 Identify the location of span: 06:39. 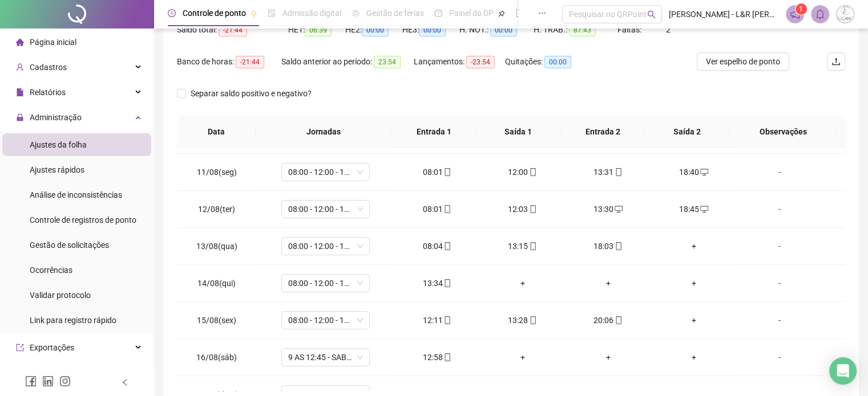
(318, 30).